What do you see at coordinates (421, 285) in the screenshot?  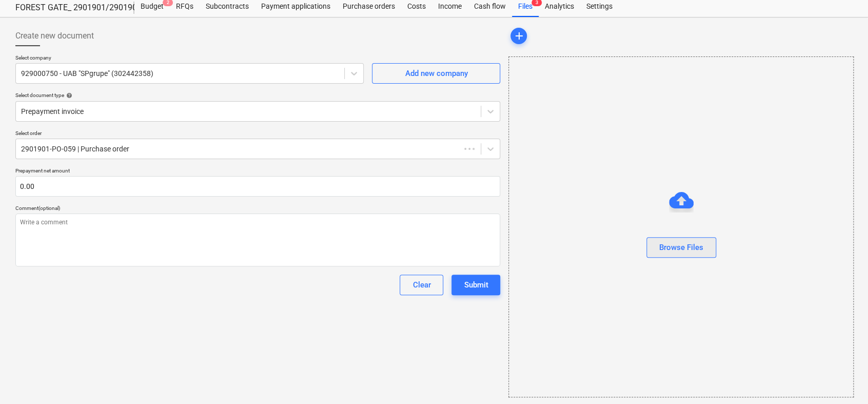 I see `button: Clear` at bounding box center [421, 285].